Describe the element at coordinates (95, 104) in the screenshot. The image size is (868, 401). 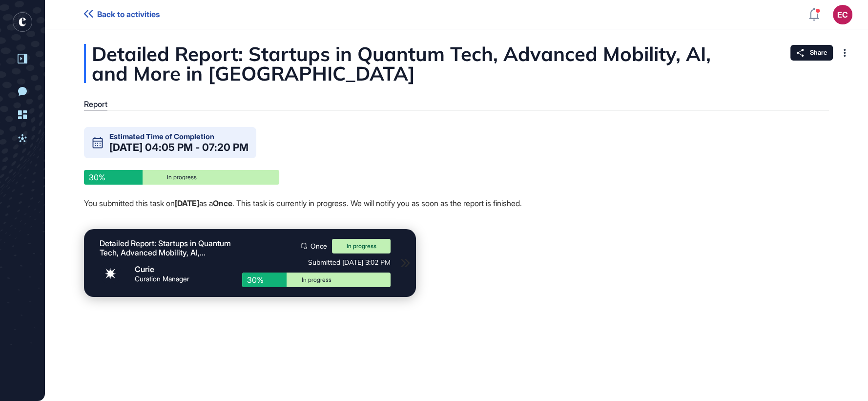
I see `div: Report` at that location.